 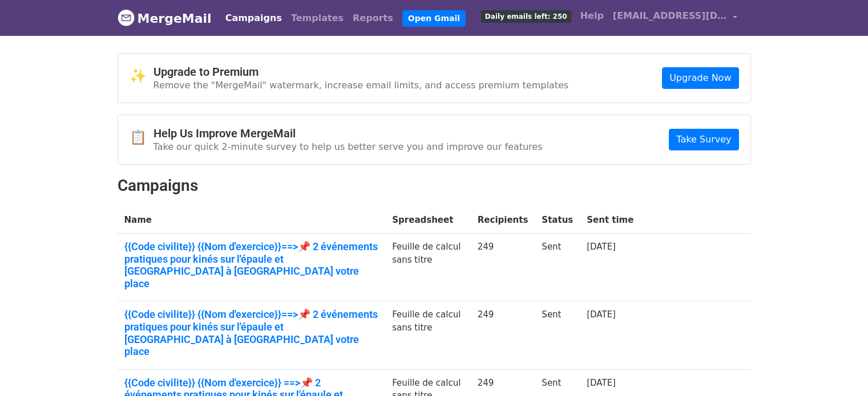 I want to click on h2: Campaigns, so click(x=434, y=186).